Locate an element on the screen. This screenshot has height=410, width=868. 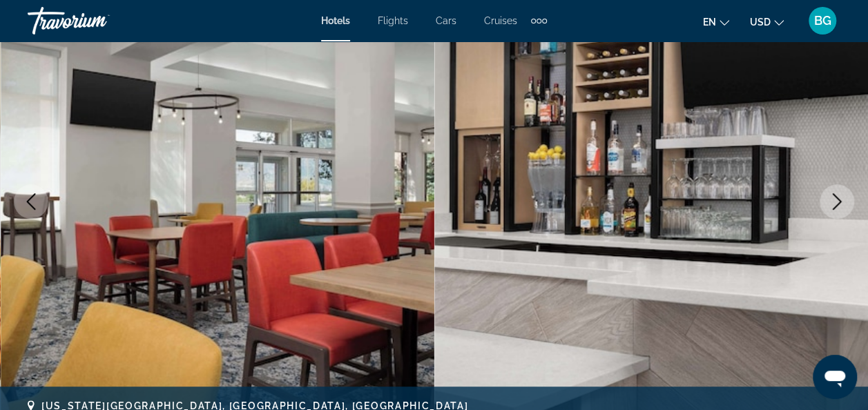
a: Cars is located at coordinates (446, 21).